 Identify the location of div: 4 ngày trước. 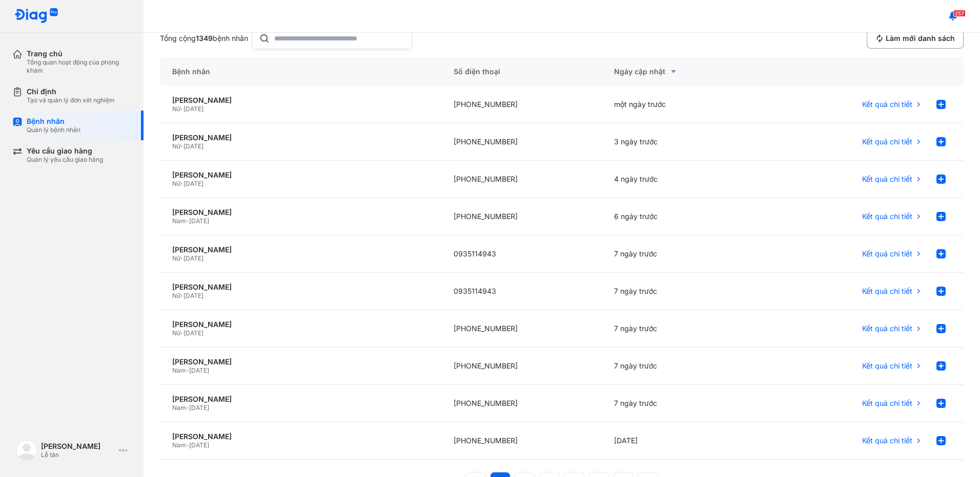
(682, 179).